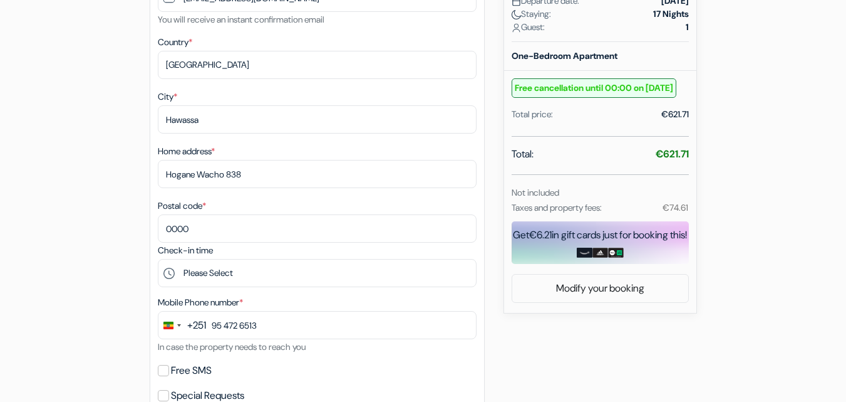  What do you see at coordinates (528, 27) in the screenshot?
I see `span: Guest:` at bounding box center [528, 27].